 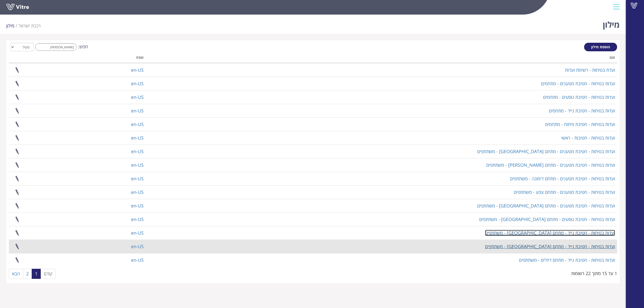 What do you see at coordinates (600, 47) in the screenshot?
I see `a: הוספת מילון` at bounding box center [600, 47].